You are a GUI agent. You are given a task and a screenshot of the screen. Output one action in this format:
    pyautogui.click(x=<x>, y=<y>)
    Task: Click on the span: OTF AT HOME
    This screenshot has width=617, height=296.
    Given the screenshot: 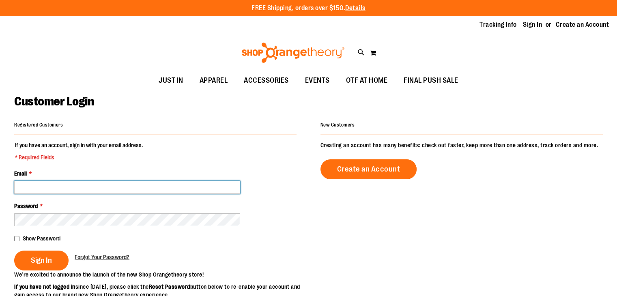 What is the action you would take?
    pyautogui.click(x=367, y=80)
    